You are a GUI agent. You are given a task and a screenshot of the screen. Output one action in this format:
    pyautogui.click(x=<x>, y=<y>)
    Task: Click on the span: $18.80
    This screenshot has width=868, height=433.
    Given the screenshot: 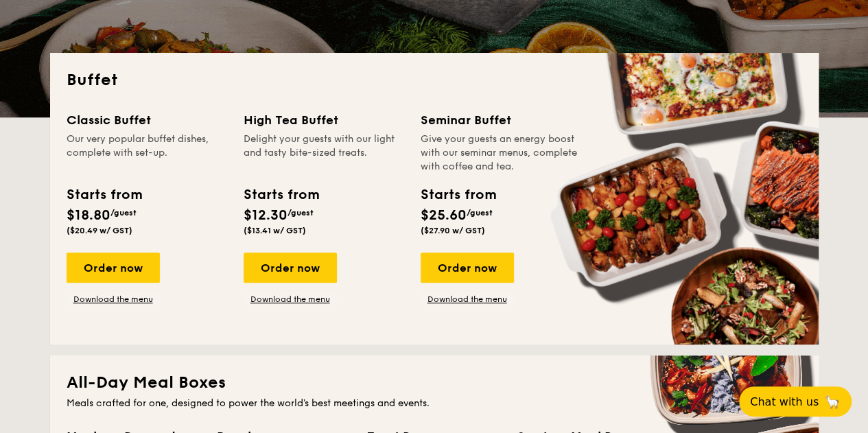 What is the action you would take?
    pyautogui.click(x=89, y=215)
    